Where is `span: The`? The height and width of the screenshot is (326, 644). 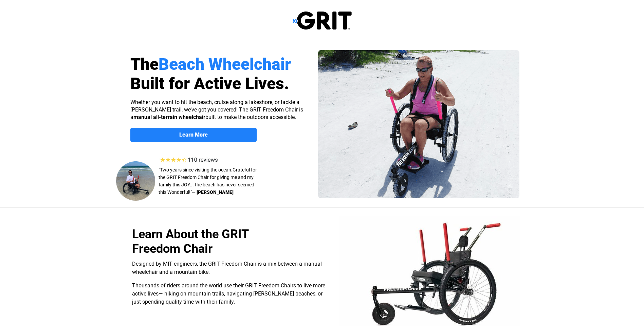 span: The is located at coordinates (144, 64).